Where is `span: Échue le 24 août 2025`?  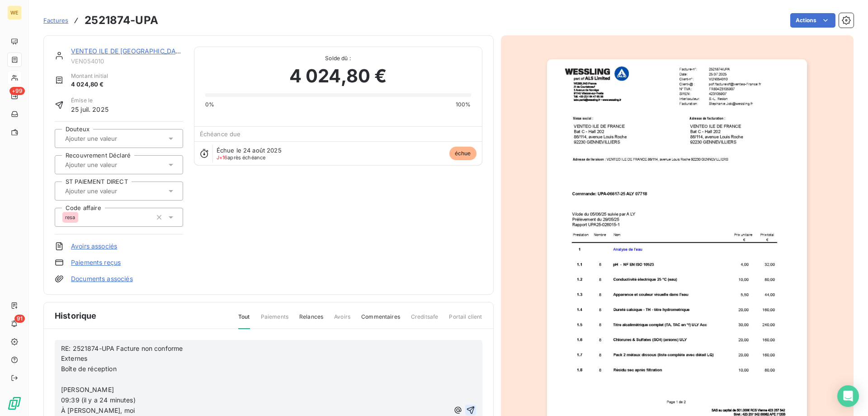
span: Échue le 24 août 2025 is located at coordinates (249, 150).